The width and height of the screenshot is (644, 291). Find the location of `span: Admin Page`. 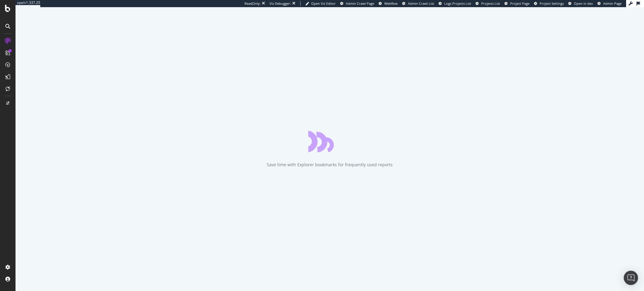

span: Admin Page is located at coordinates (612, 3).